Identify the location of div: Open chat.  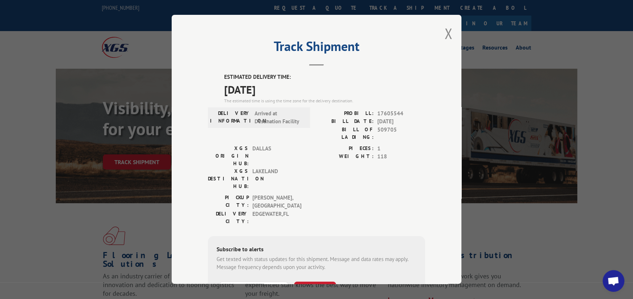
(613, 281).